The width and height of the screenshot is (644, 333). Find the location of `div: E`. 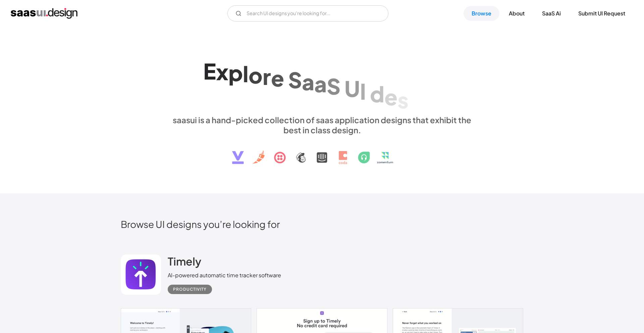

div: E is located at coordinates (210, 71).